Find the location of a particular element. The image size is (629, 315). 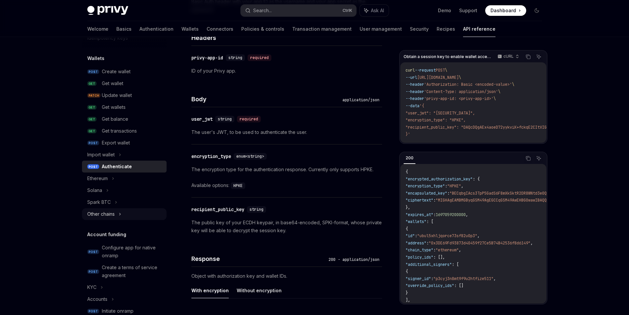

span: PATCH is located at coordinates (94, 95).